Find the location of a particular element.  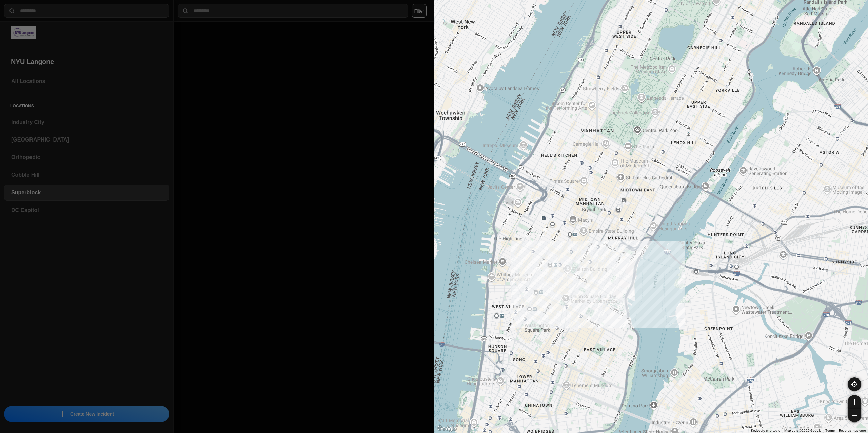

img: icon is located at coordinates (63, 414).